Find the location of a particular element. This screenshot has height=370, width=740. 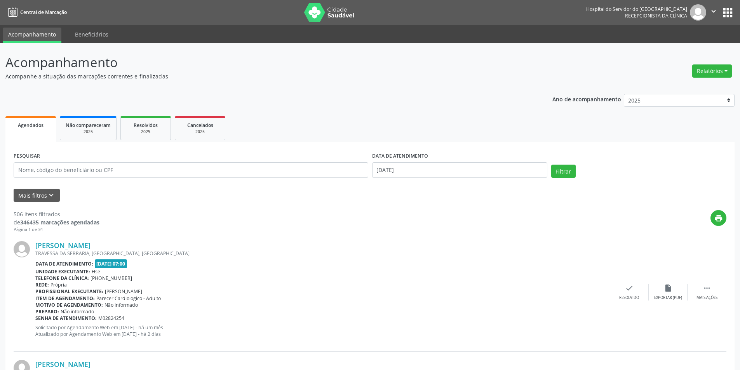

b: Unidade executante: is located at coordinates (63, 271).